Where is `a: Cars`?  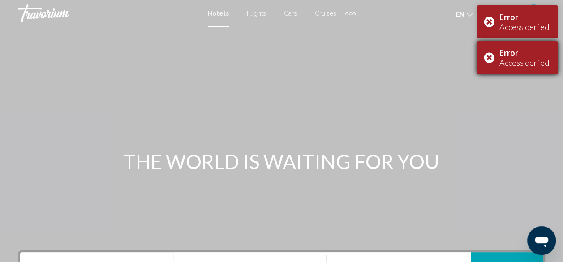
a: Cars is located at coordinates (290, 13).